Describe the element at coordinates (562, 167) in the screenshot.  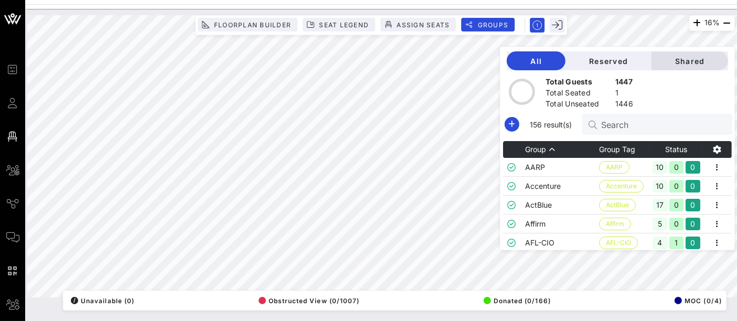
I see `td: AARP` at that location.